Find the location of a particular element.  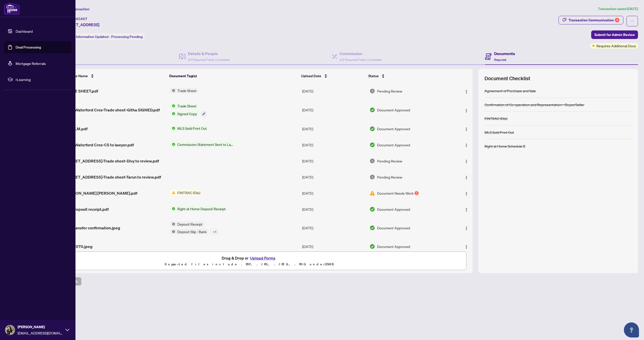

span: FINTRAC ID(s) is located at coordinates (189, 193).